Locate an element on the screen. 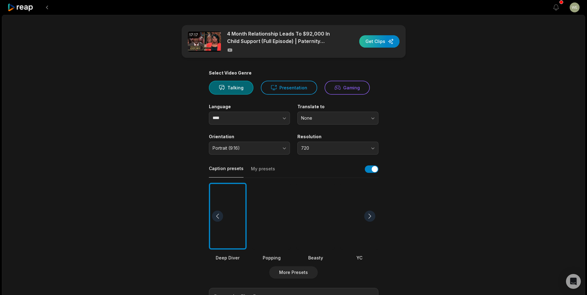  button: My presets is located at coordinates (263, 172).